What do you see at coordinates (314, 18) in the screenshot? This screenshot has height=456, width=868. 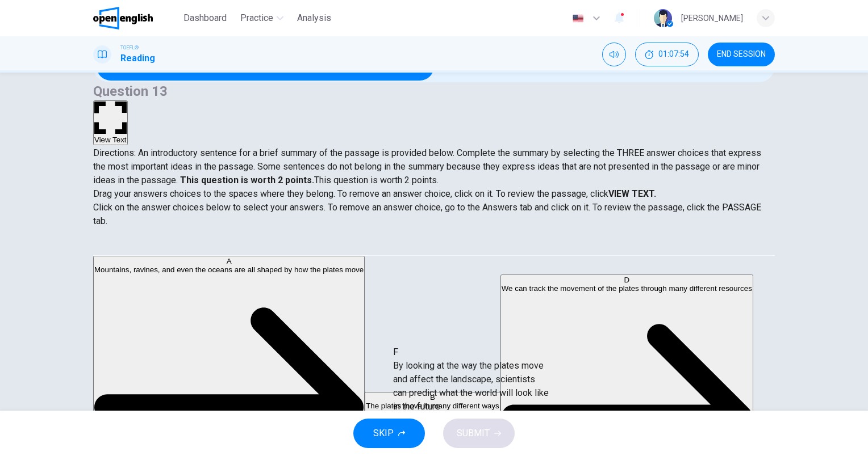 I see `button: Analysis` at bounding box center [314, 18].